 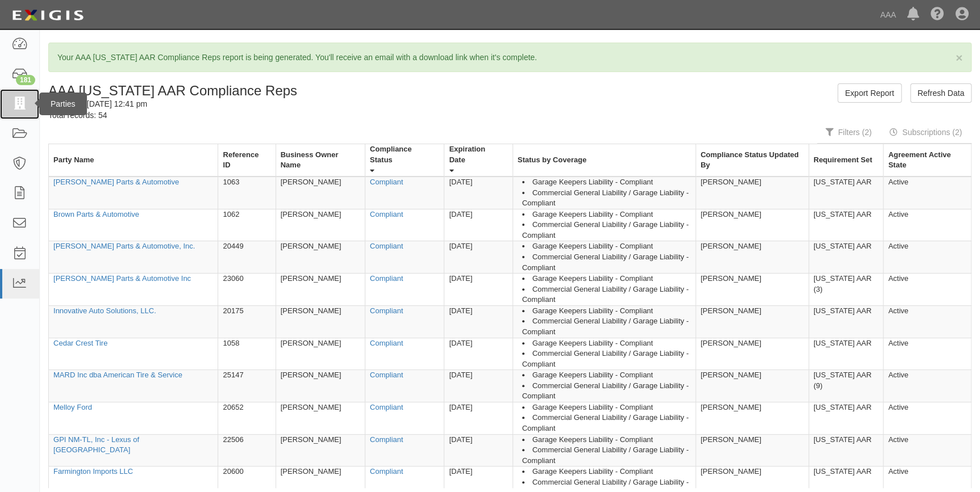 I want to click on div: Expiration Date, so click(x=476, y=154).